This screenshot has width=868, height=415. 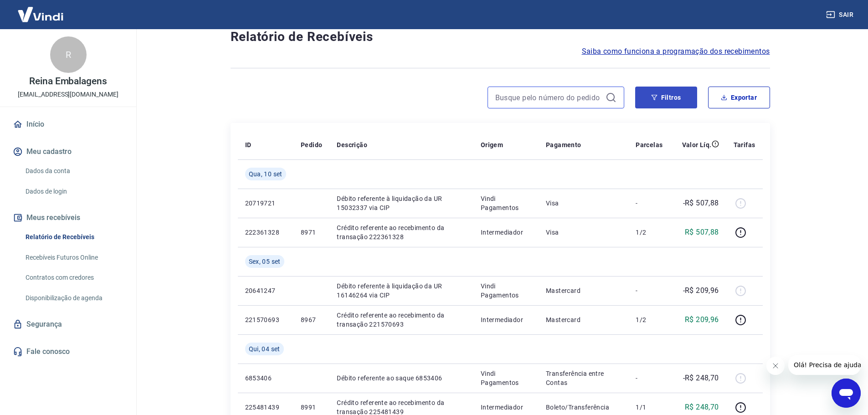 I want to click on a: Segurança, so click(x=68, y=324).